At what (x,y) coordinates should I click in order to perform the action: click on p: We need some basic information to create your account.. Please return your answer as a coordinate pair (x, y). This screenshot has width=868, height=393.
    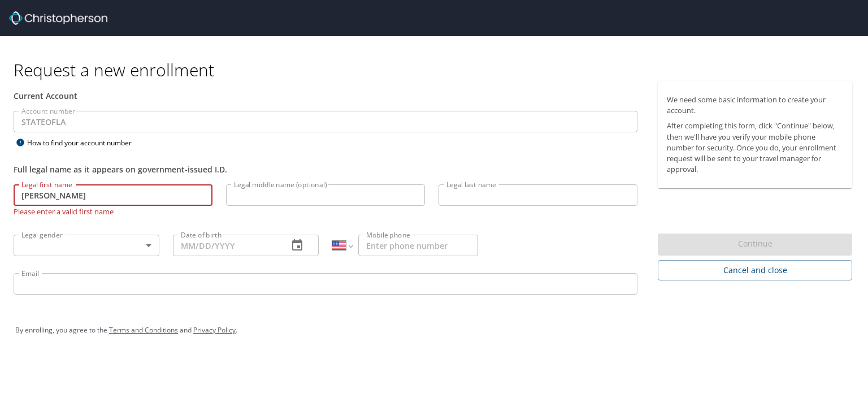
    Looking at the image, I should click on (755, 105).